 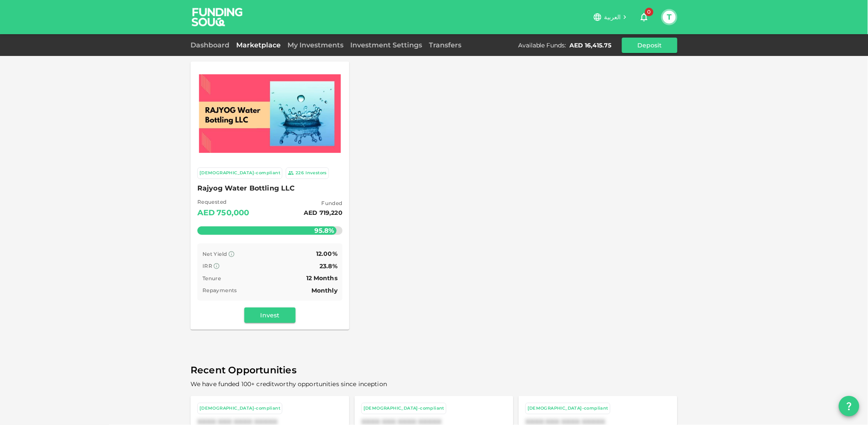 What do you see at coordinates (299, 173) in the screenshot?
I see `div: 226` at bounding box center [299, 173].